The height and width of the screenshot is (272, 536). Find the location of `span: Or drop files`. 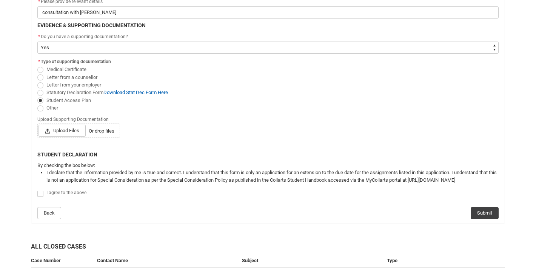

span: Or drop files is located at coordinates (102, 131).